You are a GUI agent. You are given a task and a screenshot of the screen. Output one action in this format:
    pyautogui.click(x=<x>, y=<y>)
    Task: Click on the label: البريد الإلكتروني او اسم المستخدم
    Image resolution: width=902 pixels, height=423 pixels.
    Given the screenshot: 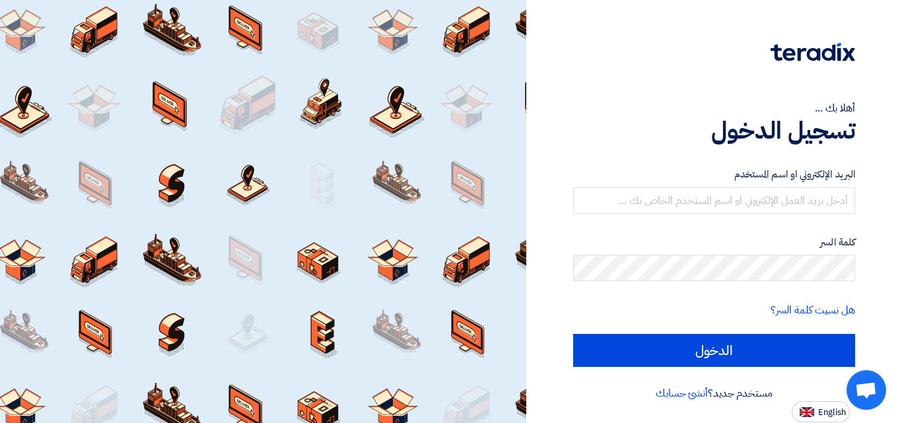 What is the action you would take?
    pyautogui.click(x=714, y=174)
    